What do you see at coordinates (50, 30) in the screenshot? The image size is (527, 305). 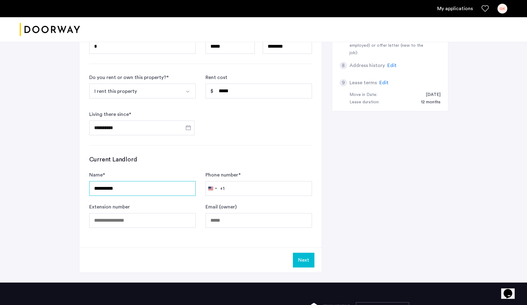 I see `a: Cazamio logo` at bounding box center [50, 30].